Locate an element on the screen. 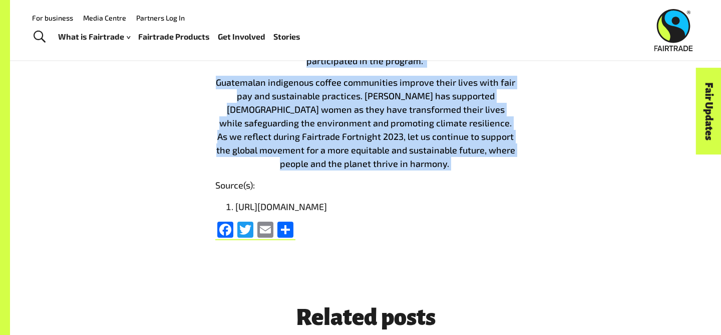 The width and height of the screenshot is (721, 335). a: Partners Log In is located at coordinates (160, 18).